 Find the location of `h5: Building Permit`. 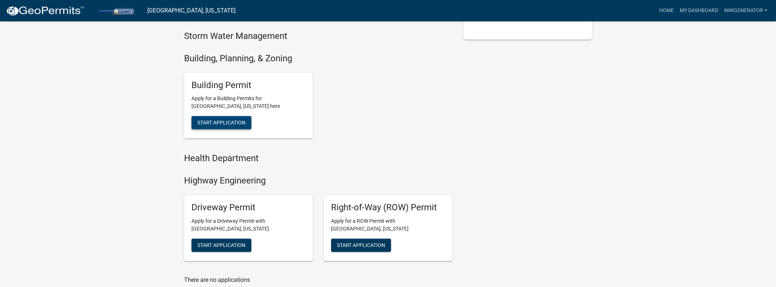

h5: Building Permit is located at coordinates (248, 85).